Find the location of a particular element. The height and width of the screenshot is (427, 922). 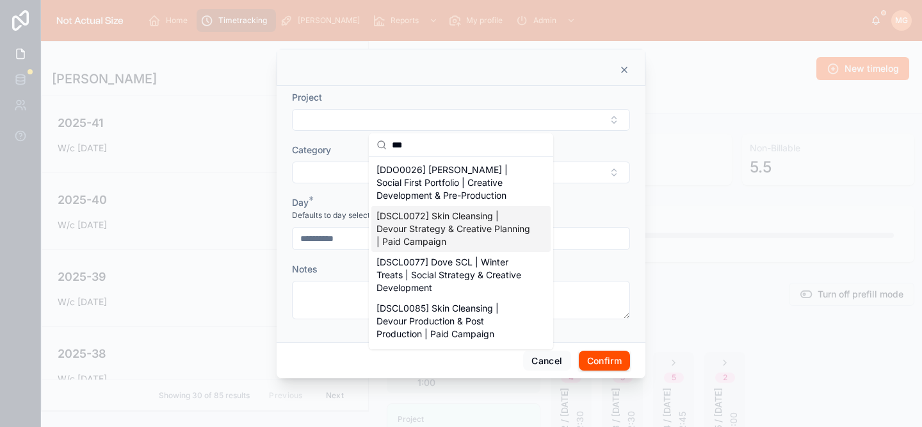

span: Defaults to day selected in week is located at coordinates (350, 215).